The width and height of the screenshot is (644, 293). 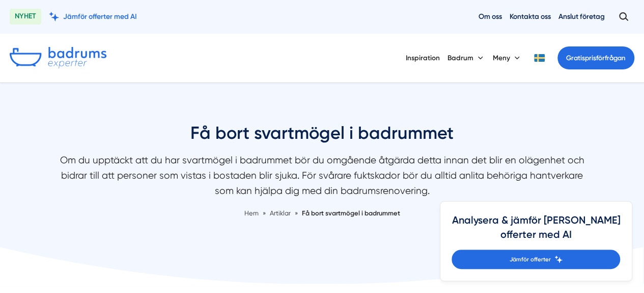 What do you see at coordinates (351, 212) in the screenshot?
I see `span: Få bort svartmögel i badrummet` at bounding box center [351, 212].